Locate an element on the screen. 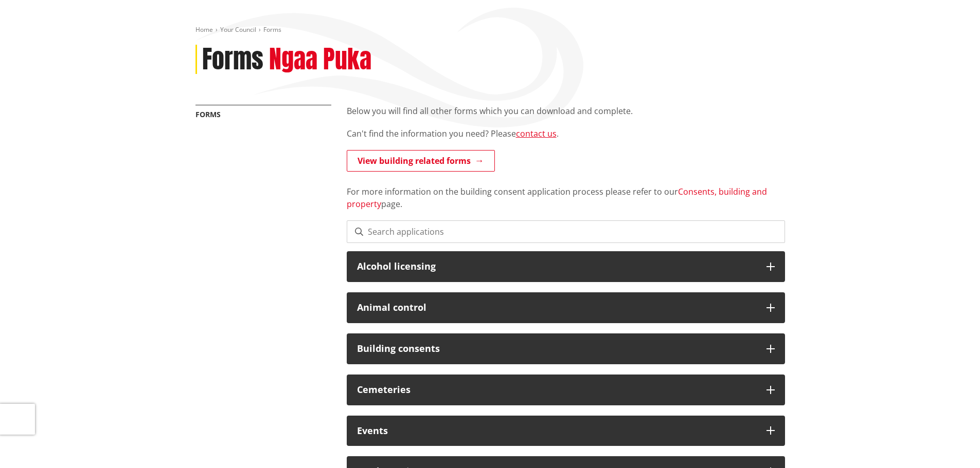 This screenshot has height=468, width=980. nav: breadcrumb is located at coordinates (490, 30).